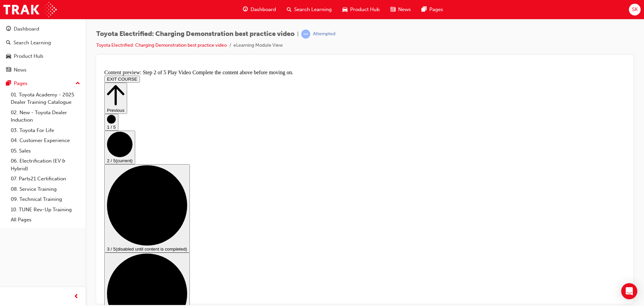 Image resolution: width=644 pixels, height=306 pixels. What do you see at coordinates (263, 6) in the screenshot?
I see `div: Content preview: Step 2 of 5 Play Video Complete the content above before moving on.` at bounding box center [263, 6].